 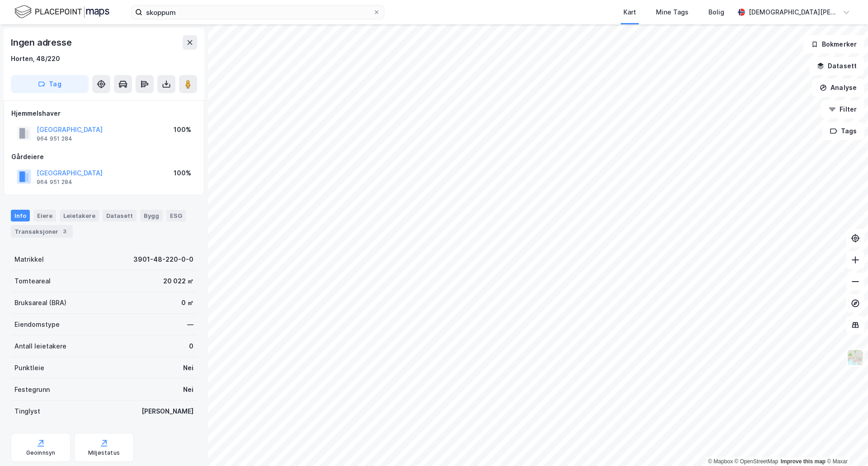 I want to click on div: Eiere, so click(x=45, y=216).